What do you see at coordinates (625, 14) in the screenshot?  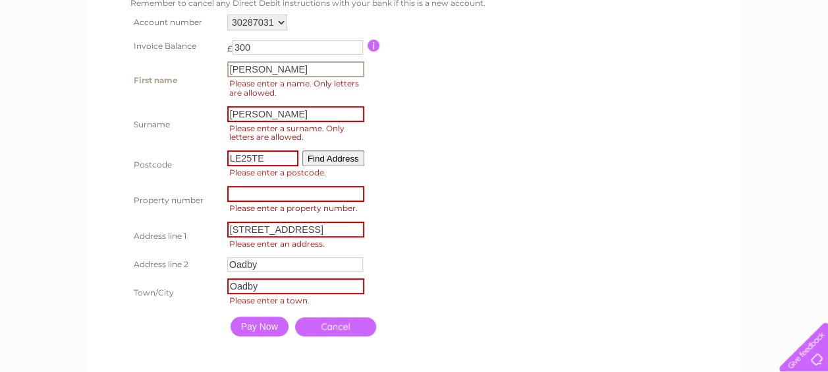 I see `a: 0333 014 3131` at bounding box center [625, 14].